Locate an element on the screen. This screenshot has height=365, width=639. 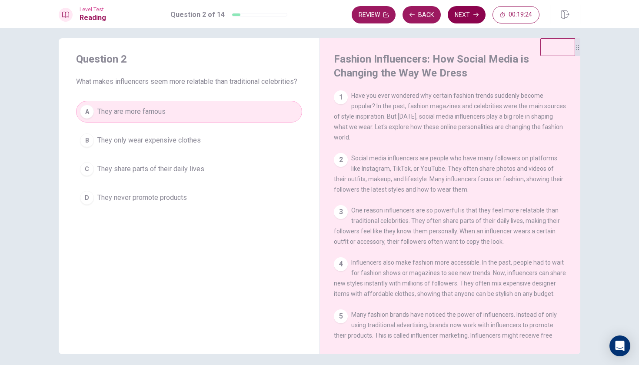
span: Social media influencers are people who have many followers on platforms like Instagram, TikTok, ... is located at coordinates (449, 174).